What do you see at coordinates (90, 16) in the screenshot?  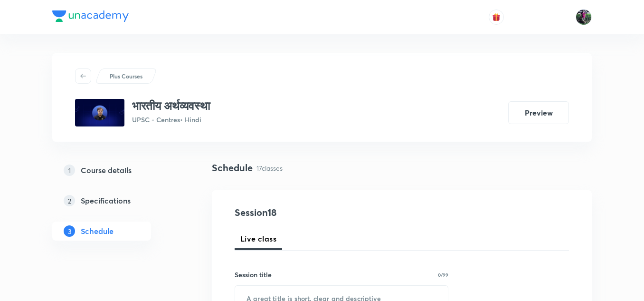 I see `img: Company Logo` at bounding box center [90, 16].